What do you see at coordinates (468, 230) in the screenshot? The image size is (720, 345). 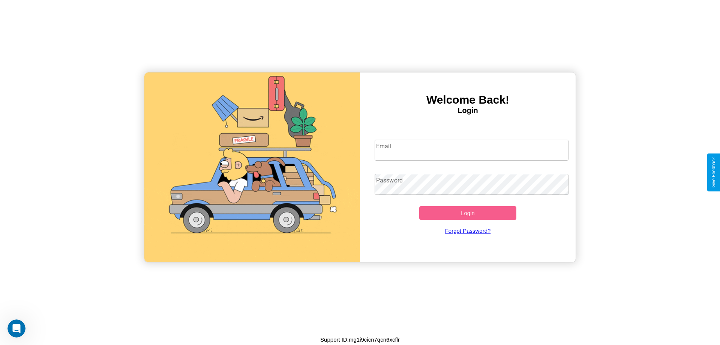 I see `a: Forgot Password?` at bounding box center [468, 230].